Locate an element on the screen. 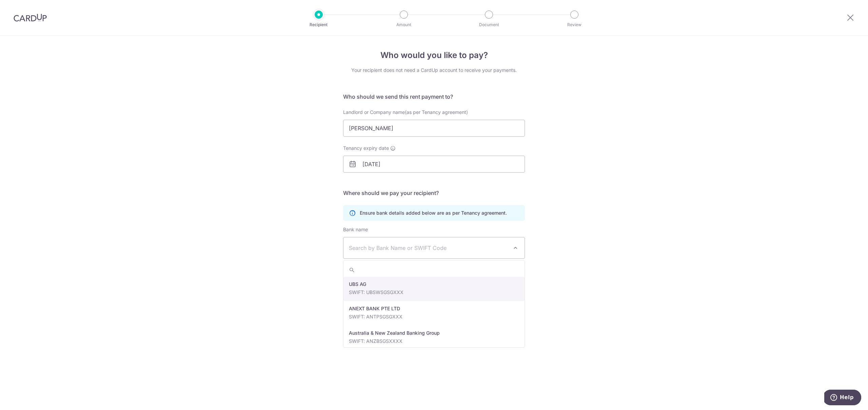 Image resolution: width=868 pixels, height=410 pixels. p: SWIFT: ANTPSGSGXXX is located at coordinates (434, 317).